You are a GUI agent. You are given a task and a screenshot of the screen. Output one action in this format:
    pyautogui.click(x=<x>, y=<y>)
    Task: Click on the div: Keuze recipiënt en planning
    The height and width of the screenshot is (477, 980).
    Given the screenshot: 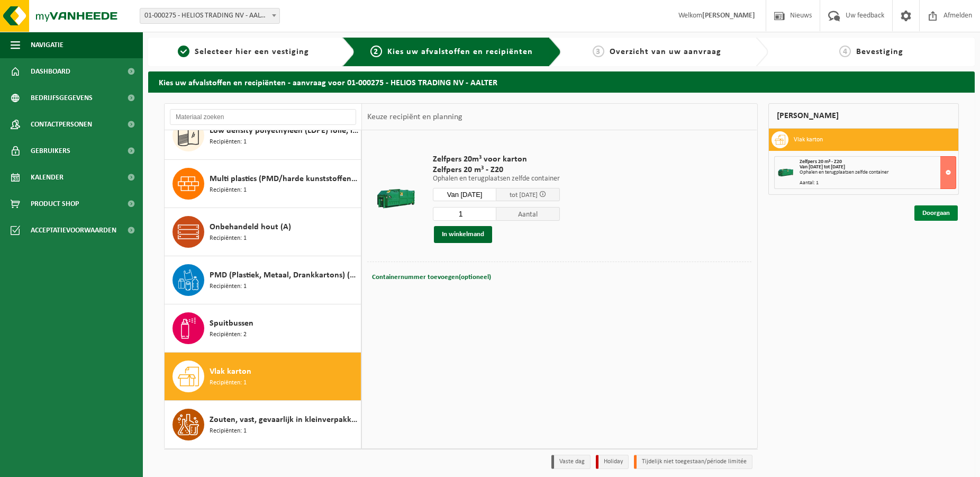 What is the action you would take?
    pyautogui.click(x=415, y=117)
    